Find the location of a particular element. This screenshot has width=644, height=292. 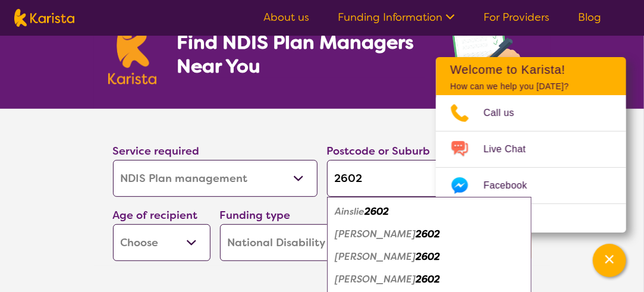

button: Channel Menu is located at coordinates (609, 261).